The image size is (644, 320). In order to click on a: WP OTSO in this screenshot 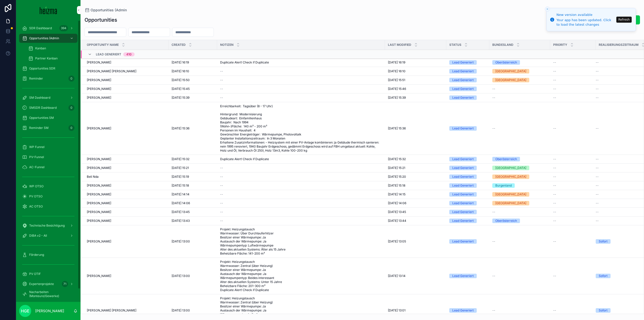, I will do `click(48, 186)`.